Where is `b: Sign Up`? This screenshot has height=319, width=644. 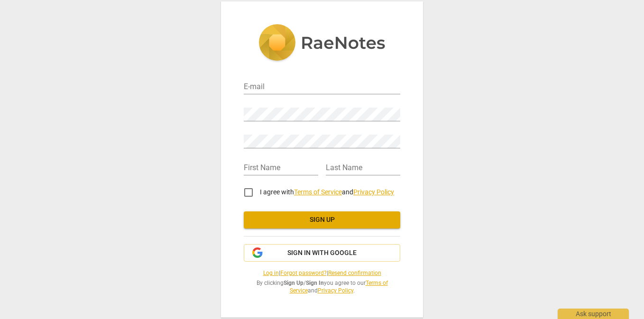
b: Sign Up is located at coordinates (293, 283).